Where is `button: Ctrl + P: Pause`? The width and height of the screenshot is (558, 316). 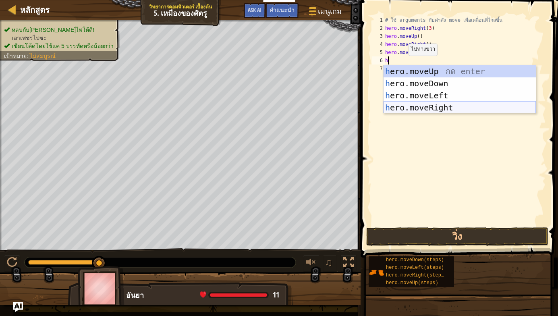 button: Ctrl + P: Pause is located at coordinates (12, 263).